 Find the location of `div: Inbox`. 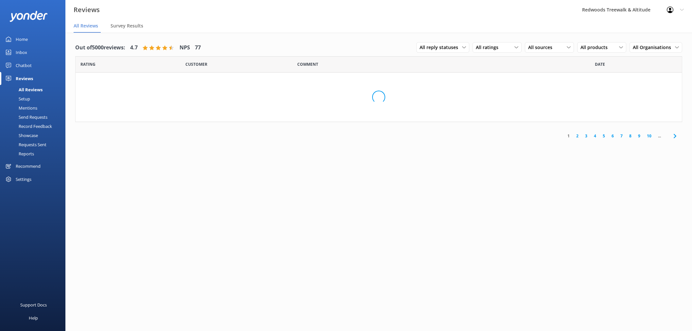

div: Inbox is located at coordinates (21, 52).